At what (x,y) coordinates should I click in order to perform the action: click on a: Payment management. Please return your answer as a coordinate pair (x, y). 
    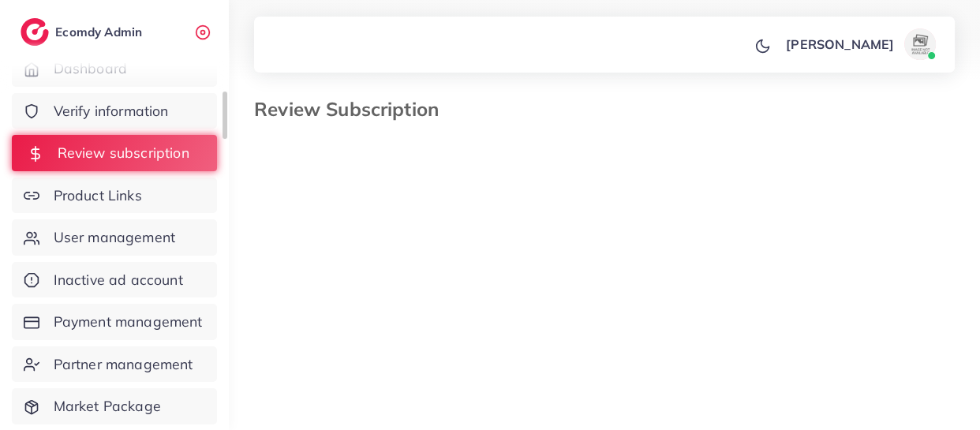
    Looking at the image, I should click on (114, 322).